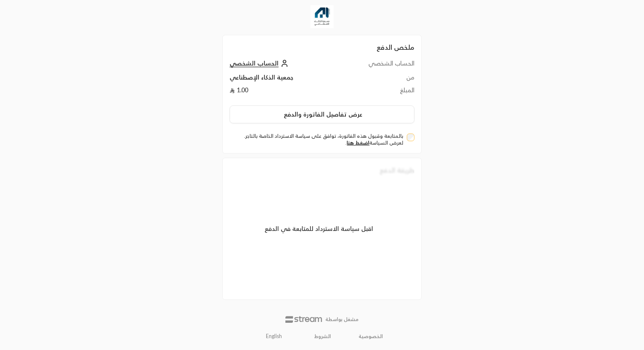 The width and height of the screenshot is (644, 350). Describe the element at coordinates (371, 337) in the screenshot. I see `a: الخصوصية` at that location.